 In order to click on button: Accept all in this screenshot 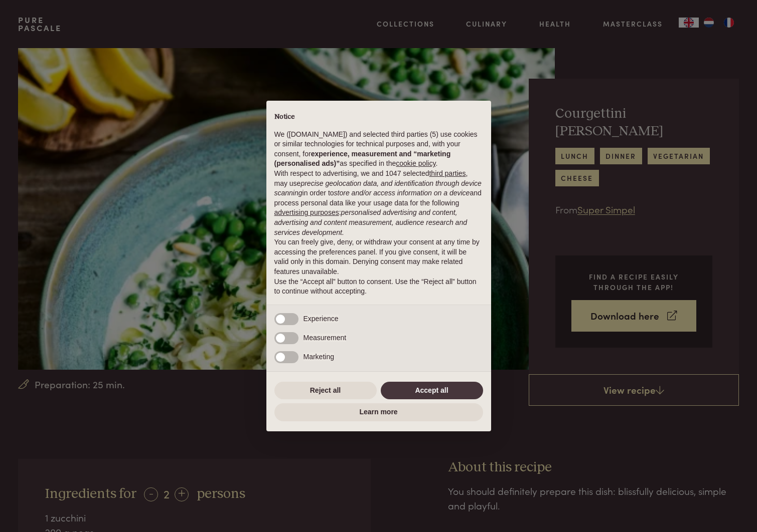, I will do `click(432, 391)`.